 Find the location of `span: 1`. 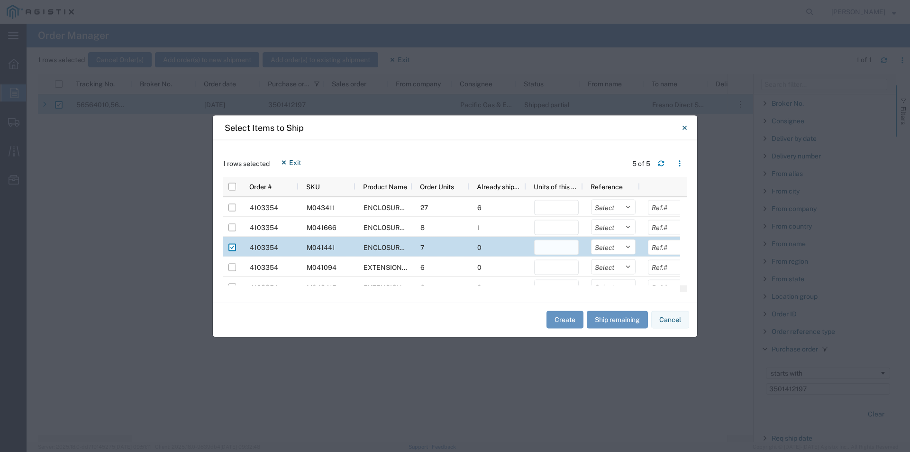

span: 1 is located at coordinates (479, 227).